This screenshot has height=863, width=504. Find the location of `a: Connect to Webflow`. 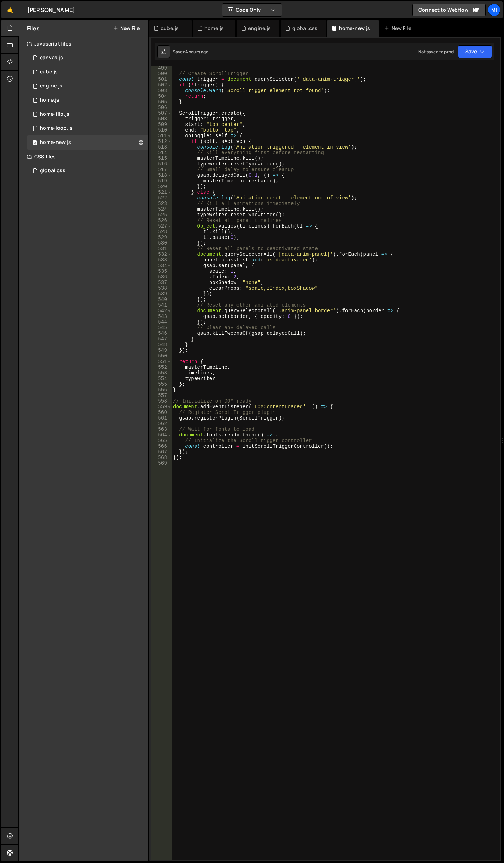

a: Connect to Webflow is located at coordinates (449, 10).